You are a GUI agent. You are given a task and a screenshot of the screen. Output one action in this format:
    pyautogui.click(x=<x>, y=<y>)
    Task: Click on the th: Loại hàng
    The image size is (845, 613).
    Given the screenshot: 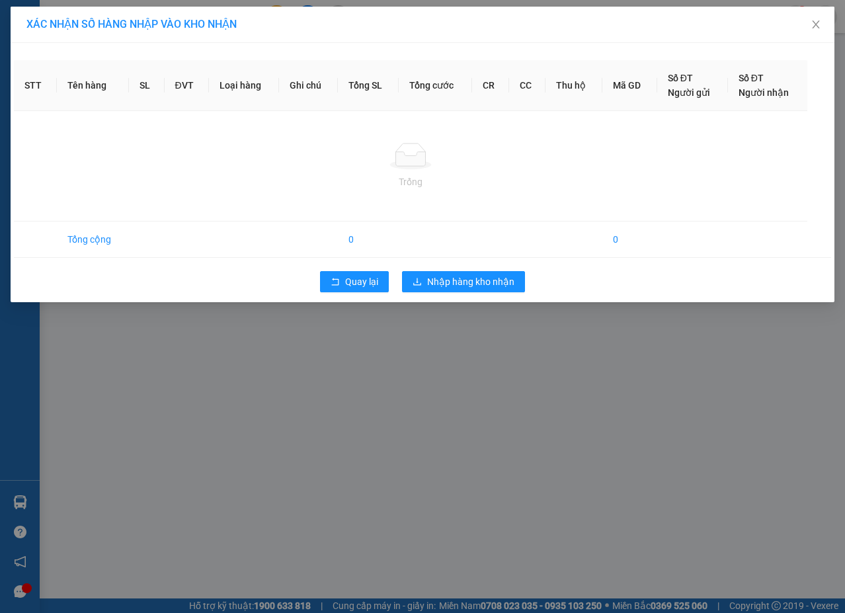 What is the action you would take?
    pyautogui.click(x=244, y=85)
    